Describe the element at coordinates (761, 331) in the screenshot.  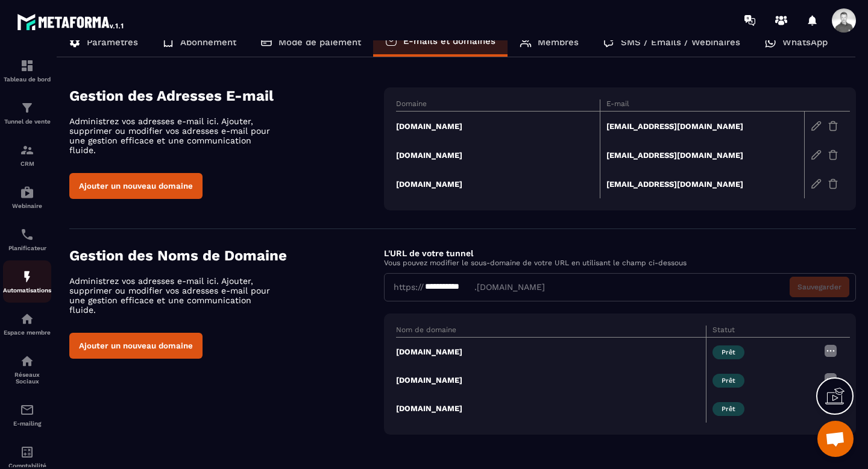
I see `th: Statut` at that location.